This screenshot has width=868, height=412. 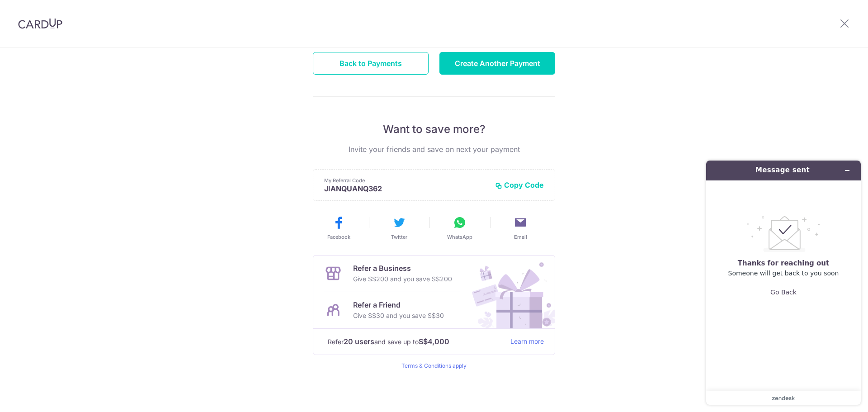 I want to click on p: Give S$200 and you save S$200, so click(x=403, y=279).